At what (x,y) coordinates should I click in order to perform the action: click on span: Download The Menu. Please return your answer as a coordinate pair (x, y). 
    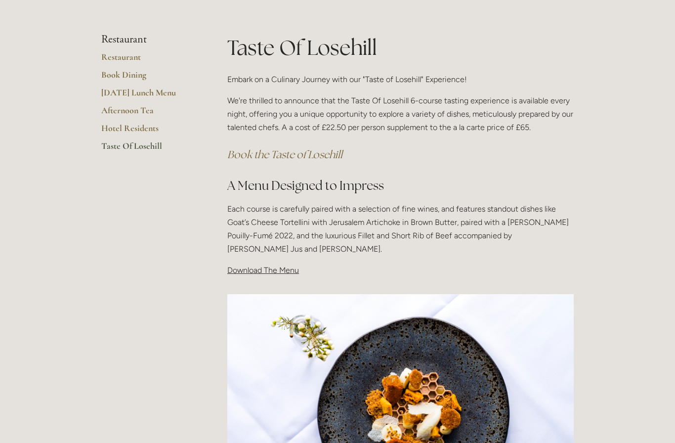
    Looking at the image, I should click on (263, 270).